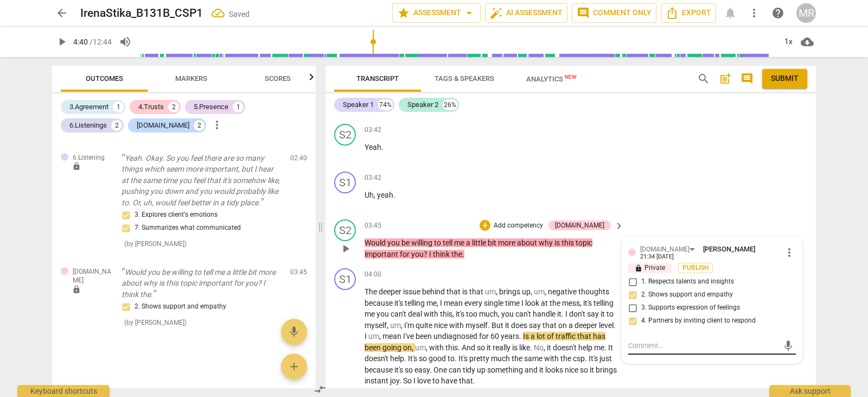 The image size is (868, 397). What do you see at coordinates (230, 13) in the screenshot?
I see `div: All changes saved` at bounding box center [230, 13].